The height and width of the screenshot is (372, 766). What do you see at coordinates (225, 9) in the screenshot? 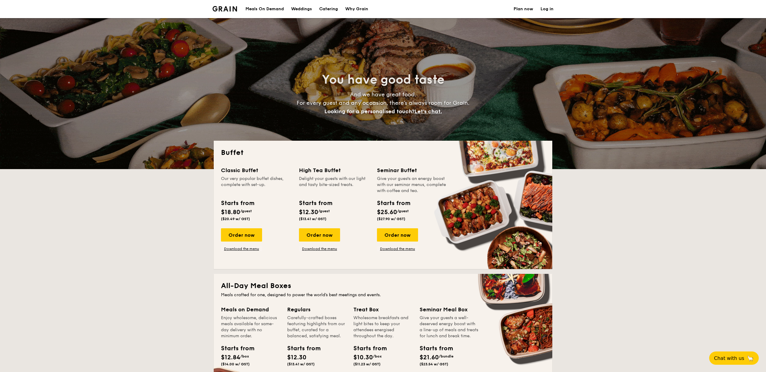
I see `img: Grain` at bounding box center [225, 9].